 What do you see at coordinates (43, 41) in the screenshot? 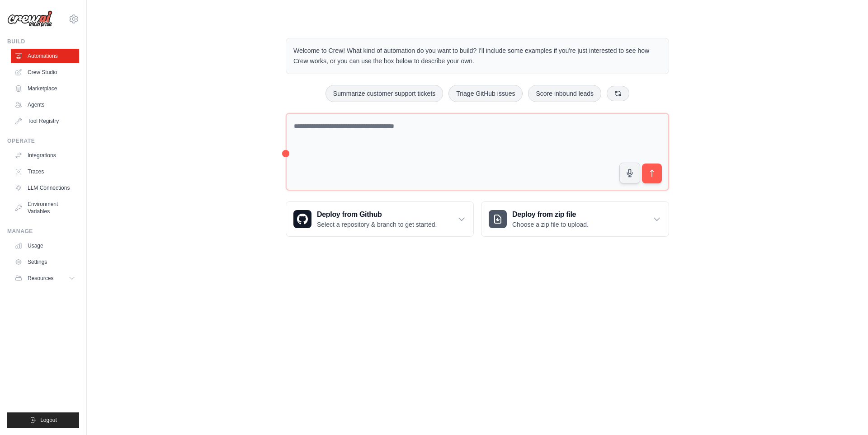
I see `div: Build` at bounding box center [43, 41].